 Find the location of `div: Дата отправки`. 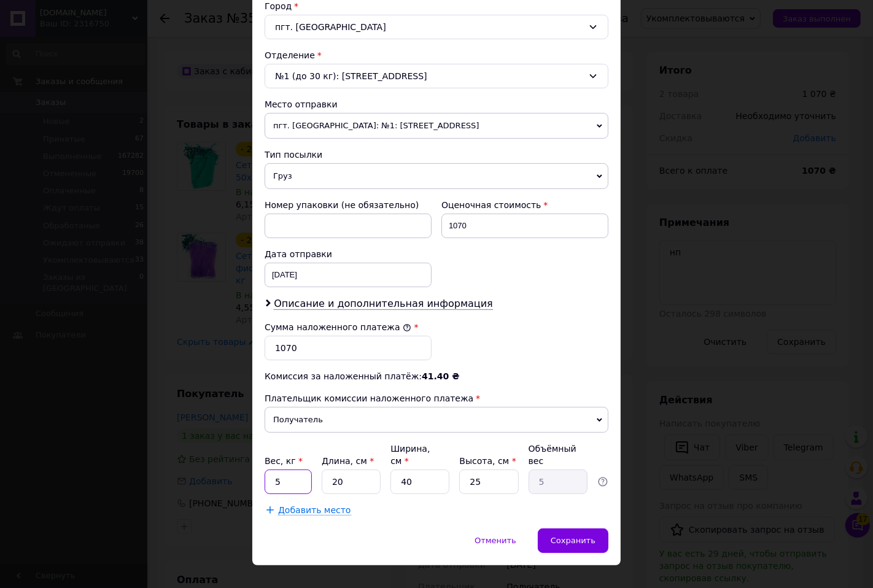

div: Дата отправки is located at coordinates (348, 254).